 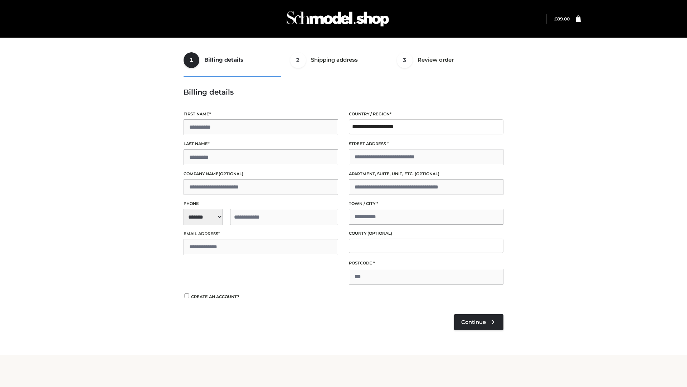 I want to click on label: First name, so click(x=261, y=114).